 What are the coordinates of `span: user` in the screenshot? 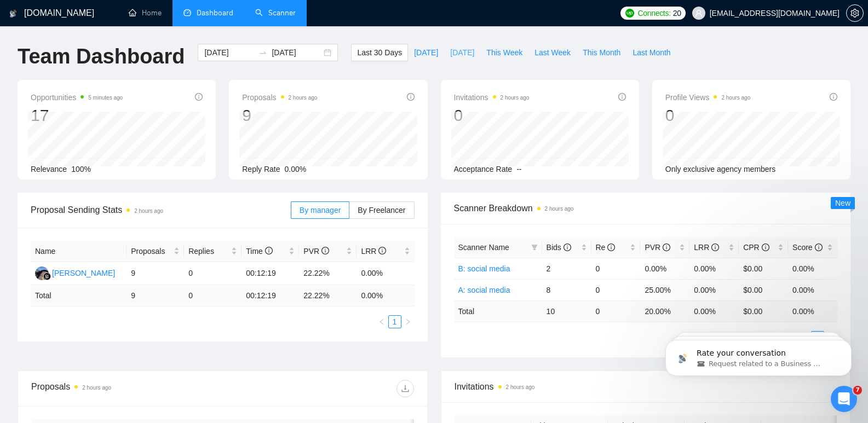 It's located at (699, 13).